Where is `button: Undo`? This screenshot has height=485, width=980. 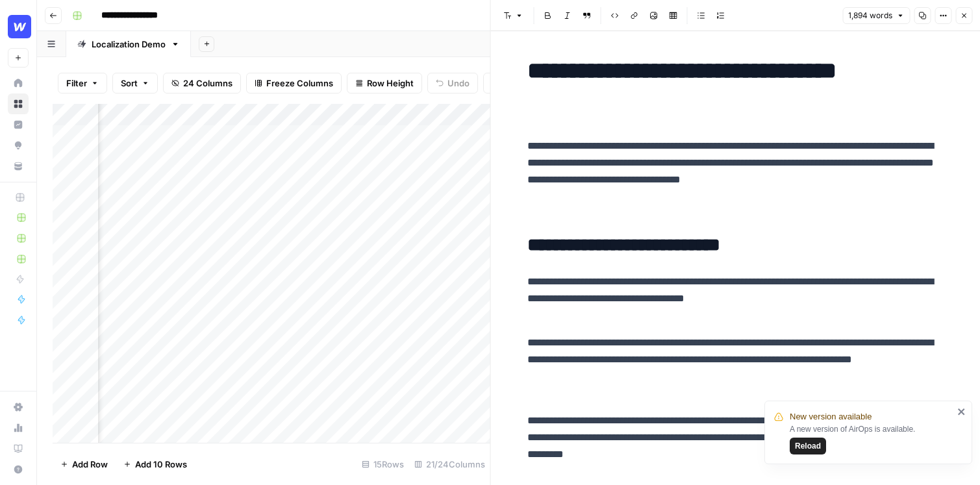
button: Undo is located at coordinates (453, 83).